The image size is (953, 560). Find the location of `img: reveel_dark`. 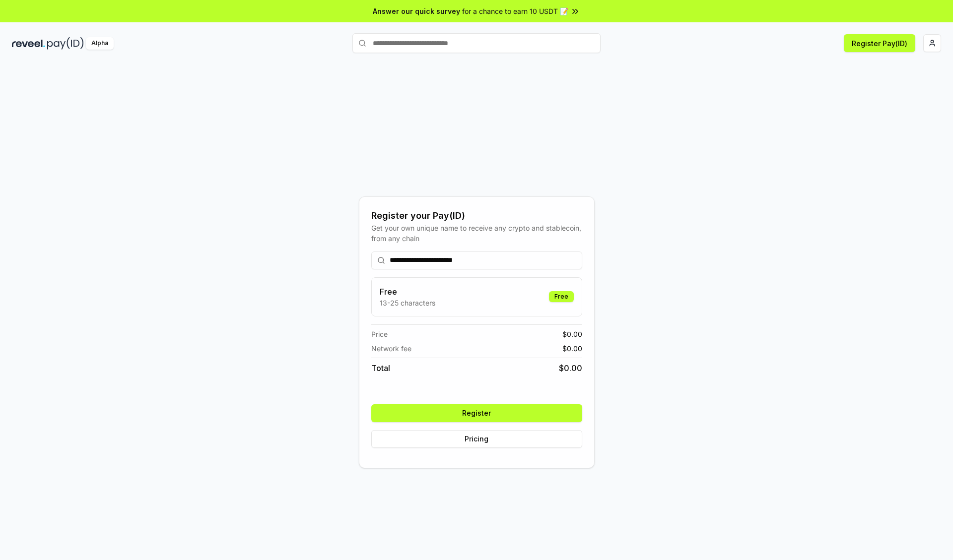

img: reveel_dark is located at coordinates (28, 43).